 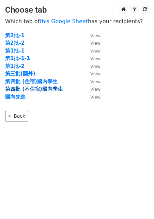 I want to click on strong: 第2批-1, so click(x=15, y=35).